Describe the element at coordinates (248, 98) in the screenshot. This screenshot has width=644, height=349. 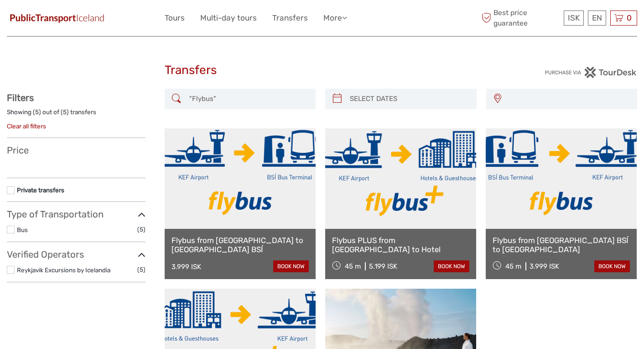
I see `input: SEARCH` at that location.